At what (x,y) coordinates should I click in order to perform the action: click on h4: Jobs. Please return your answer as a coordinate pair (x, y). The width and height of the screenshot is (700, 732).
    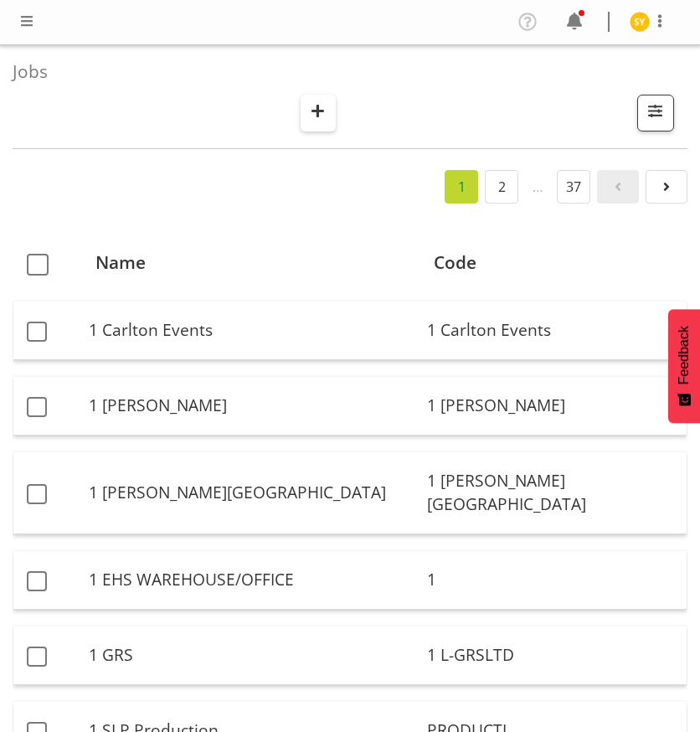
    Looking at the image, I should click on (343, 71).